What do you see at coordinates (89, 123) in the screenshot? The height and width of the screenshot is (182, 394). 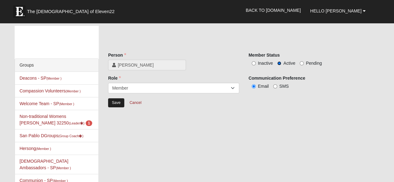 I see `span: number of pending members` at bounding box center [89, 123].